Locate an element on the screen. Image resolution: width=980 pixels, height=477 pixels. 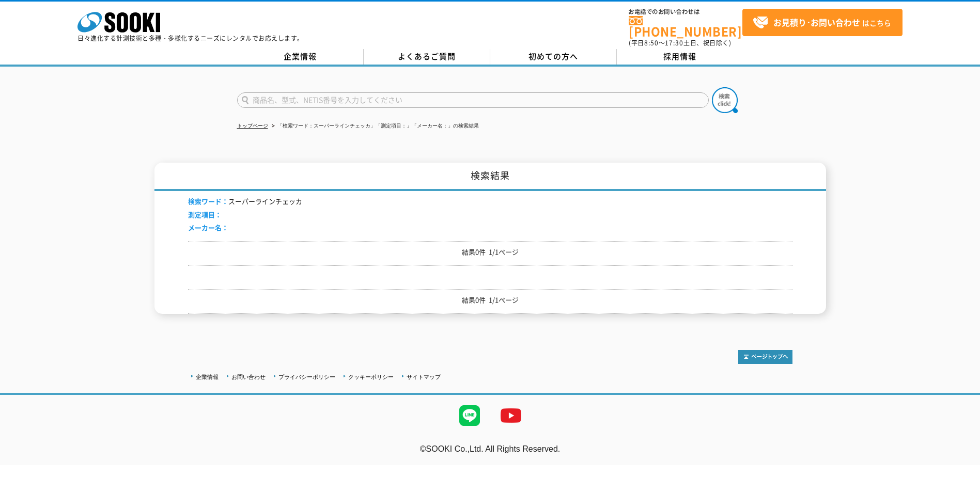
span: お電話でのお問い合わせは is located at coordinates (686, 12).